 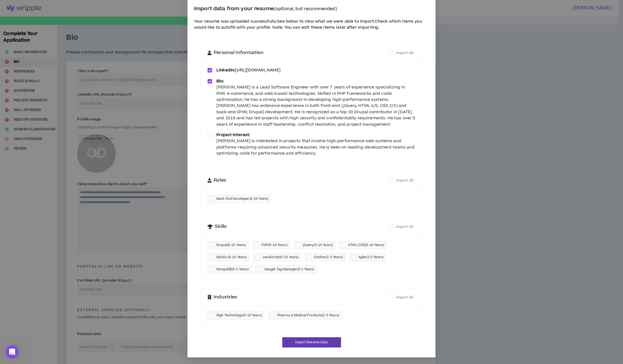 What do you see at coordinates (366, 245) in the screenshot?
I see `span: HTML/CSS ( 6-10 Years )` at bounding box center [366, 245].